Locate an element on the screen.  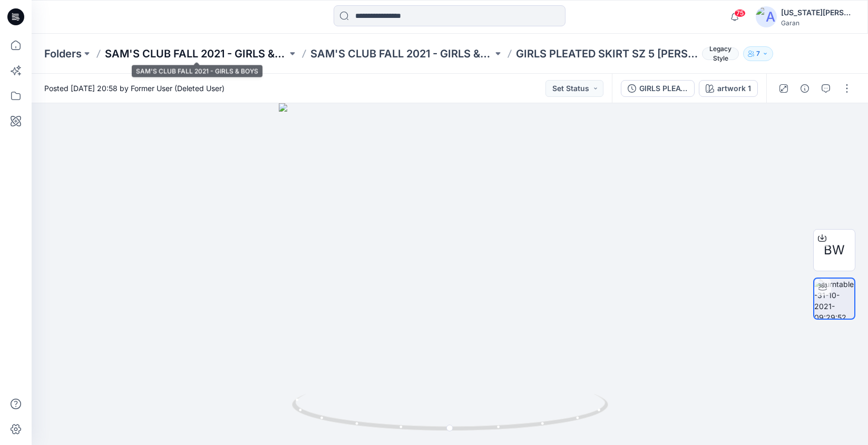
span: Legacy Style is located at coordinates (721, 54).